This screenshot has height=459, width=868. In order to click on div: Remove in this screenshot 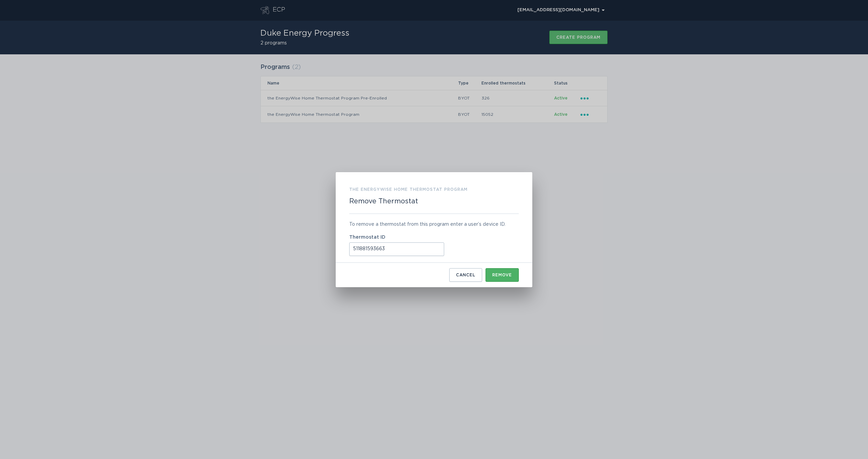, I will do `click(502, 275)`.